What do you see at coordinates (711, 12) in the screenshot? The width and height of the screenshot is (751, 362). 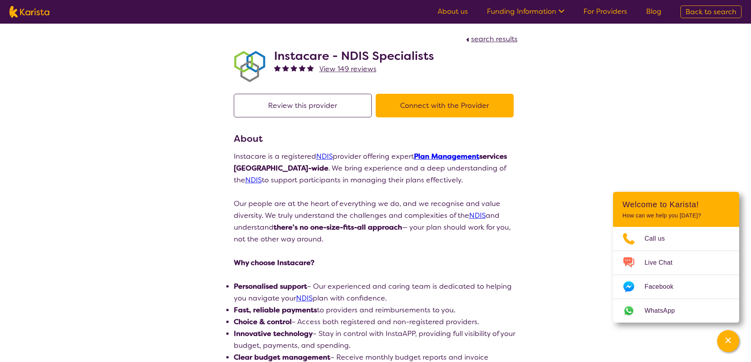 I see `span: Back to search` at bounding box center [711, 12].